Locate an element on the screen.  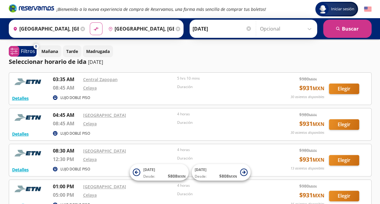
input: Elegir Fecha is located at coordinates (222, 29).